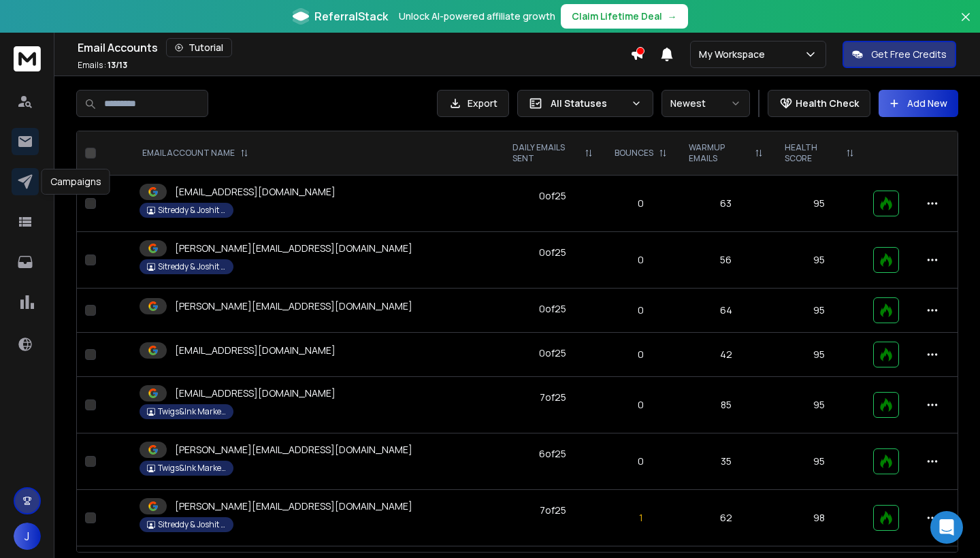 Image resolution: width=980 pixels, height=558 pixels. Describe the element at coordinates (354, 48) in the screenshot. I see `div: Email Accounts` at that location.